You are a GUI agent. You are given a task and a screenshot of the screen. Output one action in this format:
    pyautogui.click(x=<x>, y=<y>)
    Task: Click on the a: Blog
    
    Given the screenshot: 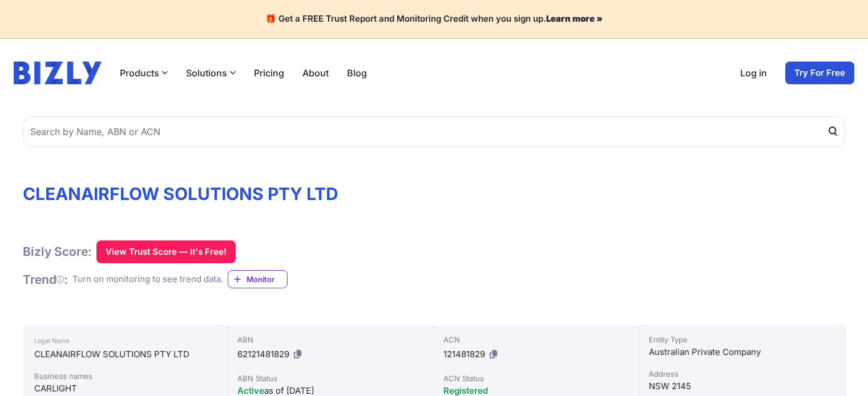 What is the action you would take?
    pyautogui.click(x=357, y=73)
    